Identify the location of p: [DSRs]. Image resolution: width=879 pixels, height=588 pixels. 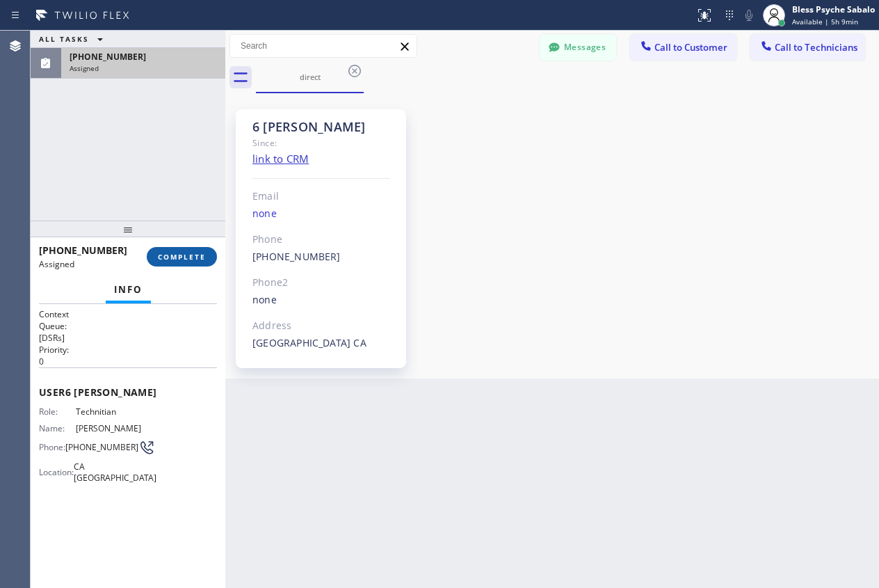
(128, 337).